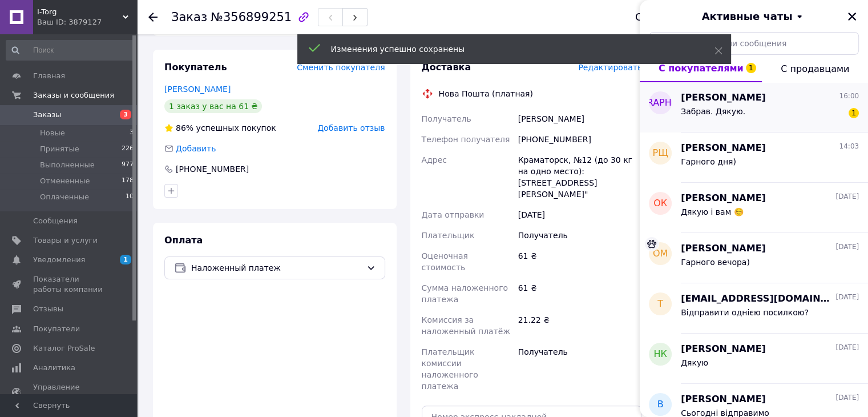 Image resolution: width=868 pixels, height=417 pixels. Describe the element at coordinates (580, 326) in the screenshot. I see `div: 21.22 ₴` at that location.